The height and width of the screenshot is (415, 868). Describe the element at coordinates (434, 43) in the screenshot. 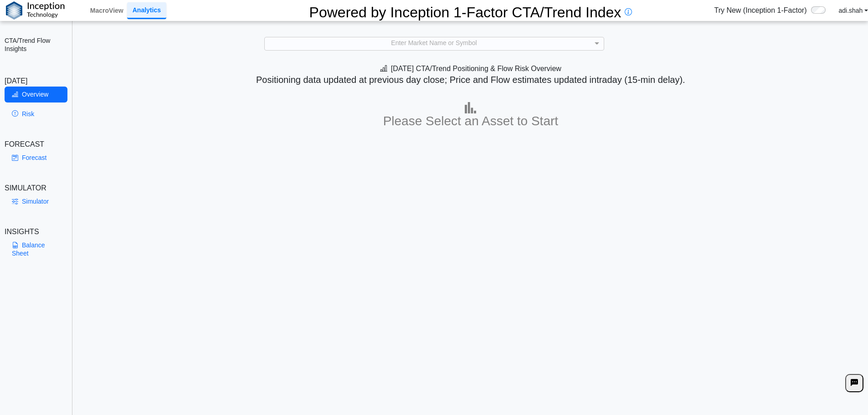

I see `div: Enter Market Name or Symbol` at that location.